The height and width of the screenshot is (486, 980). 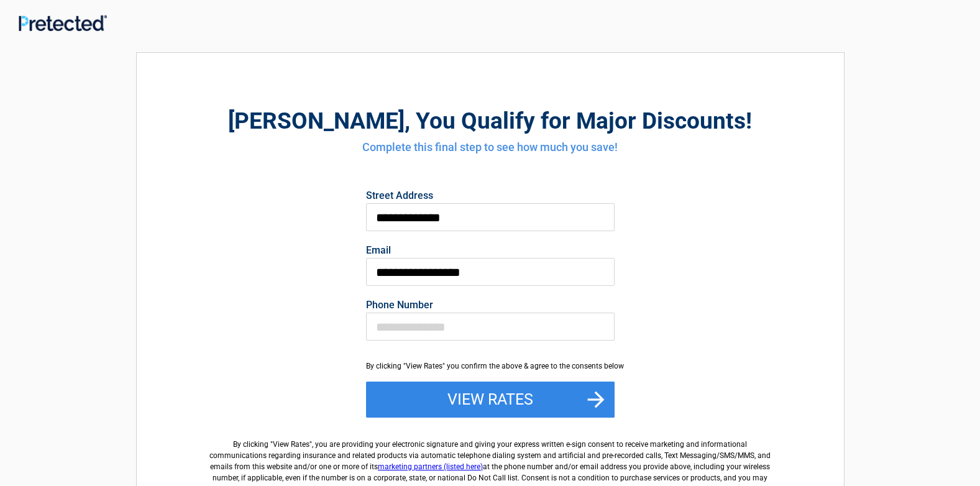 I want to click on label: Phone Number, so click(x=491, y=305).